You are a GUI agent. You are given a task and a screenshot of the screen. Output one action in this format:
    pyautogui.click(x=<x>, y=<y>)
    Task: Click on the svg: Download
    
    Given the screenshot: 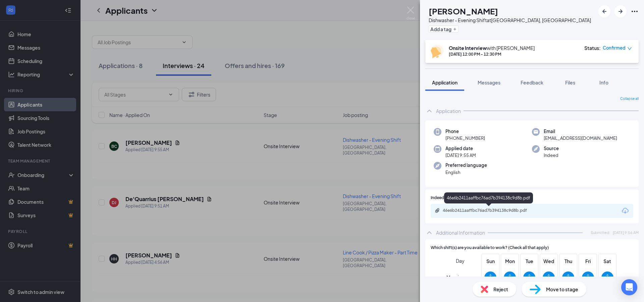 What is the action you would take?
    pyautogui.click(x=625, y=211)
    